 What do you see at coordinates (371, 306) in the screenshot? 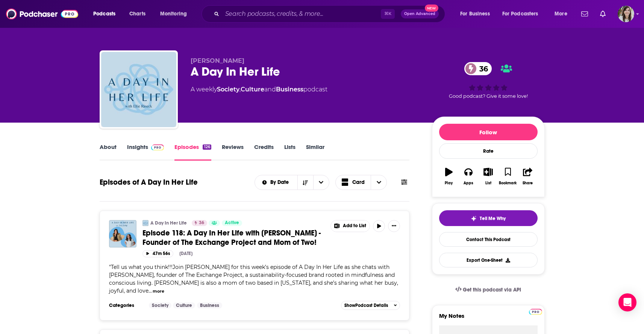
I see `button: ShowPodcast Details` at bounding box center [371, 306].